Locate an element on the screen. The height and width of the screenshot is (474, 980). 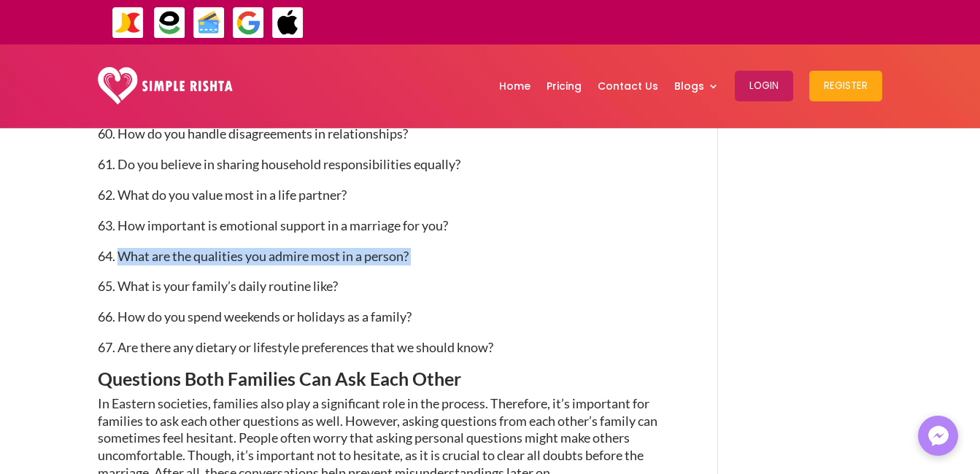
span: 60. How do you handle disagreements in relationships? is located at coordinates (252, 133).